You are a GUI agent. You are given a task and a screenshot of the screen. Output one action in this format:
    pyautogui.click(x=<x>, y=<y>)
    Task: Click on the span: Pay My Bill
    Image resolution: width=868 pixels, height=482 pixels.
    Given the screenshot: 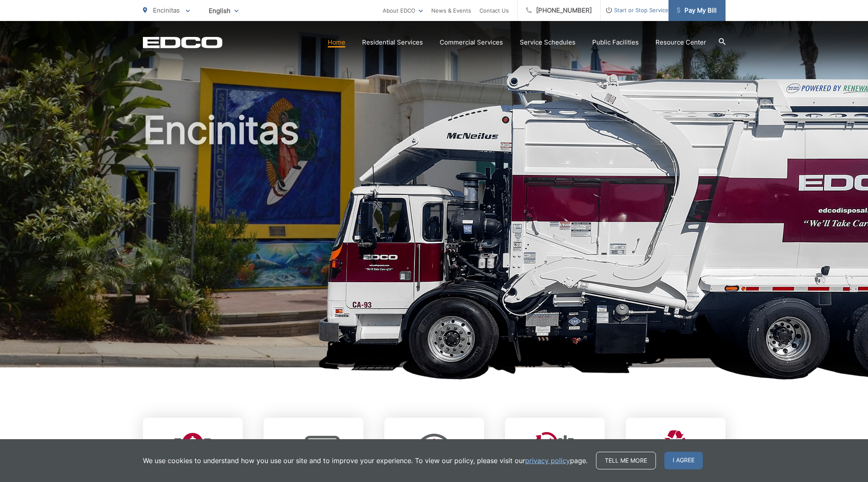 What is the action you would take?
    pyautogui.click(x=697, y=11)
    